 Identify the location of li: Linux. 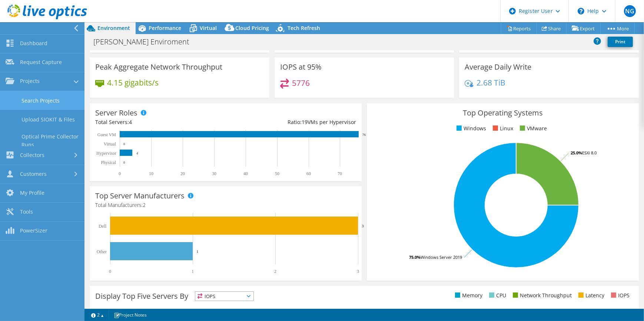
(502, 128).